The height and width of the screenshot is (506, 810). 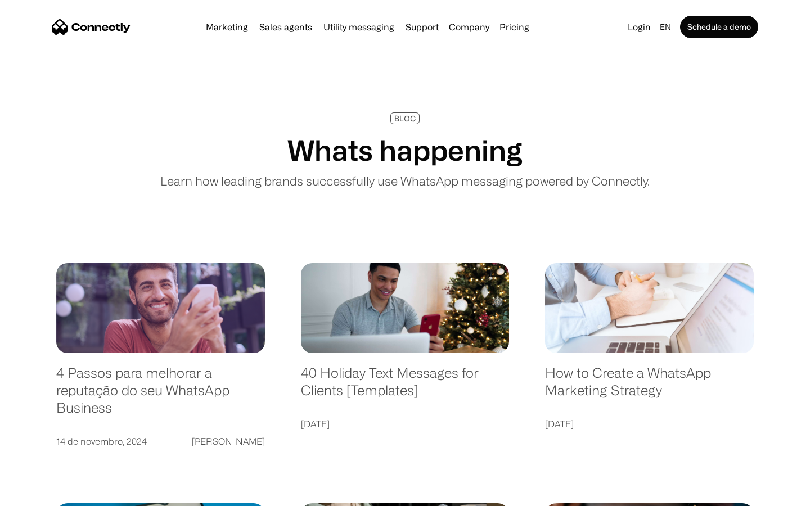 I want to click on a: How to Create a WhatsApp Marketing Strategy, so click(x=649, y=387).